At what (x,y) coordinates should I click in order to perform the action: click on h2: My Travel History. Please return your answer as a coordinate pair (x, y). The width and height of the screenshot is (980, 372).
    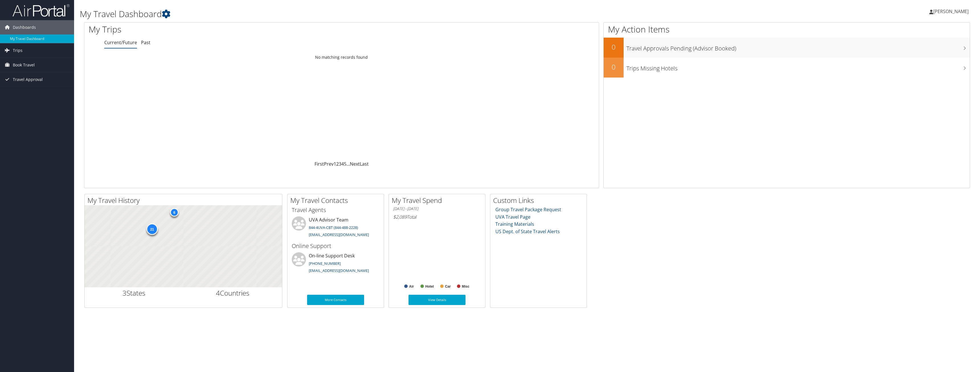
    Looking at the image, I should click on (185, 200).